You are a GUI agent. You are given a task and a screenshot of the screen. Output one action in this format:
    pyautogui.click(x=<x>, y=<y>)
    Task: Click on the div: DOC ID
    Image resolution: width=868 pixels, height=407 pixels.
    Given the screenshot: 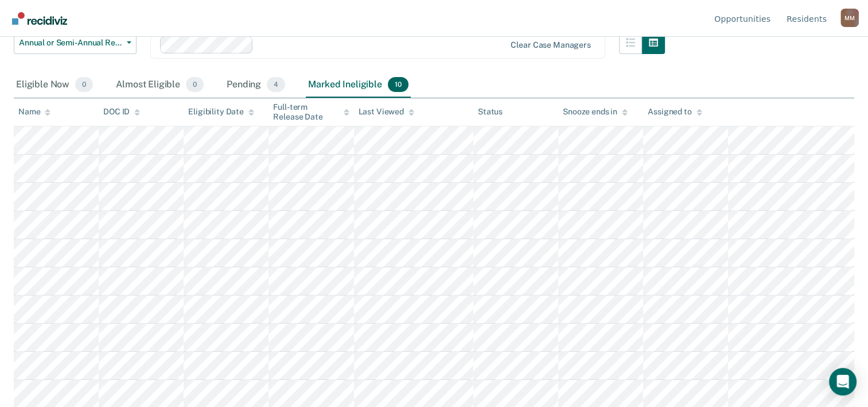 What is the action you would take?
    pyautogui.click(x=122, y=112)
    